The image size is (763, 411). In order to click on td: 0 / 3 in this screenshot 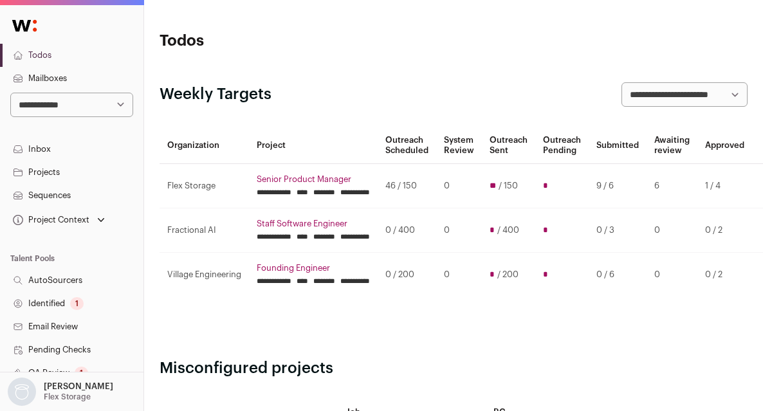, I will do `click(618, 230)`.